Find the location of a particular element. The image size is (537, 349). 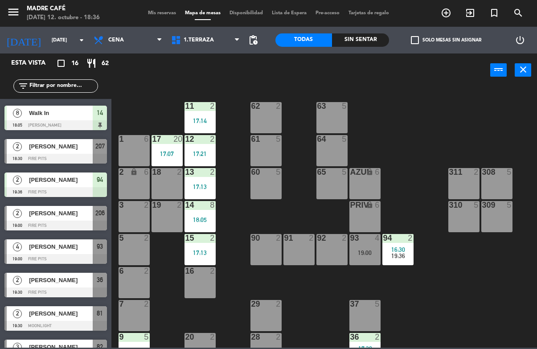

input: Filtrar por nombre... is located at coordinates (63, 86).